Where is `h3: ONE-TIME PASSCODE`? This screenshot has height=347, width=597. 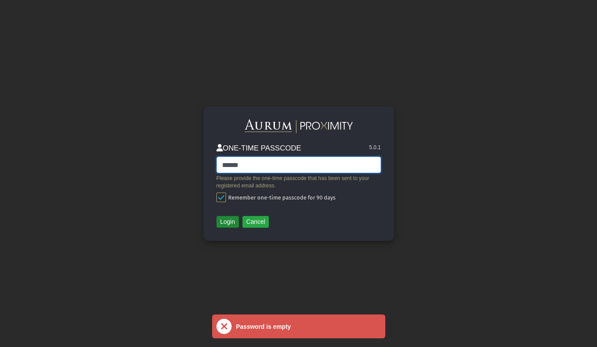
h3: ONE-TIME PASSCODE is located at coordinates (259, 148).